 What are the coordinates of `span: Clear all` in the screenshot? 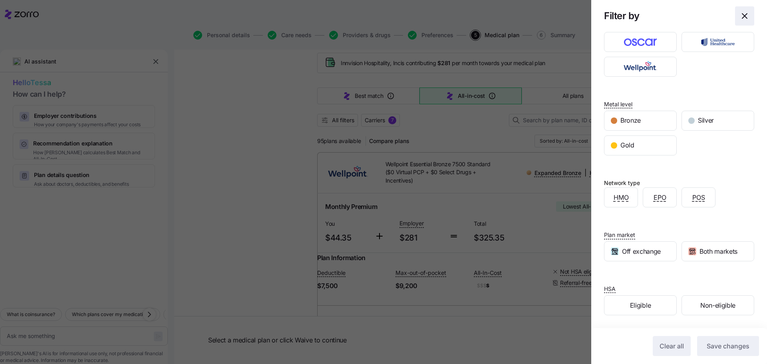 It's located at (672, 346).